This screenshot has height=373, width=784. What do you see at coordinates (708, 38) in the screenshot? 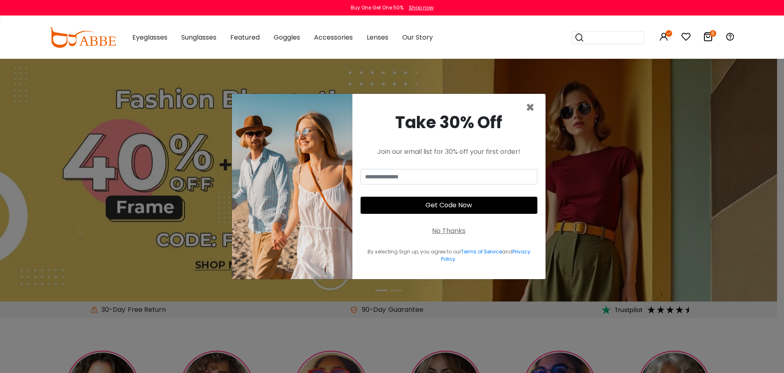
I see `a: 6` at bounding box center [708, 38].